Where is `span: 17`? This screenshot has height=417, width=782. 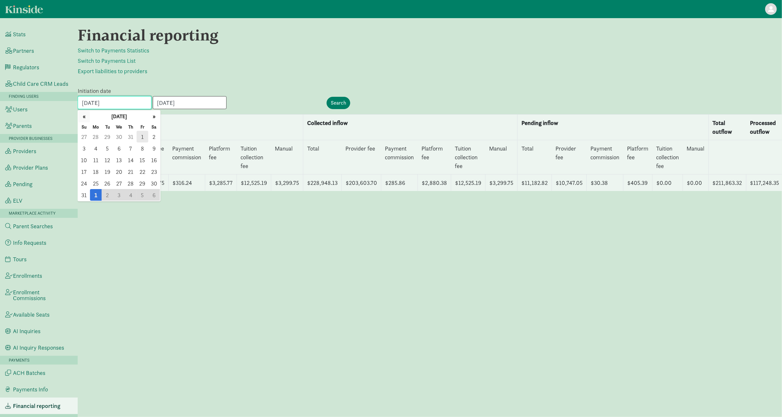 span: 17 is located at coordinates (84, 172).